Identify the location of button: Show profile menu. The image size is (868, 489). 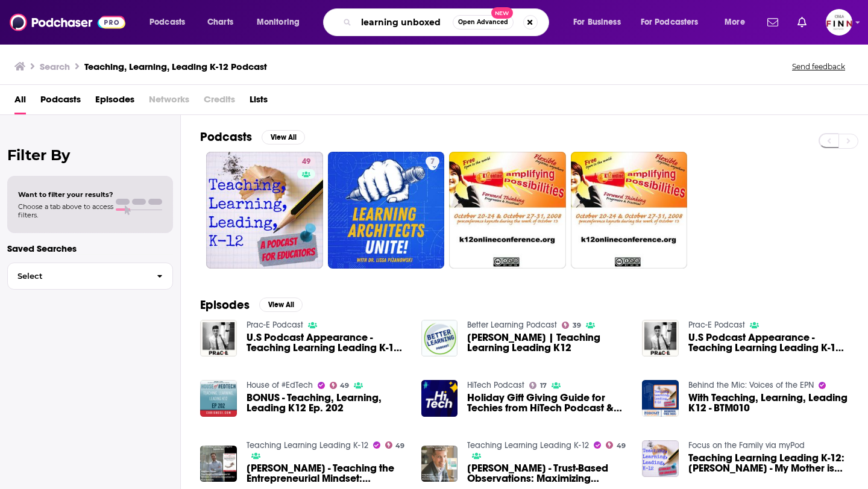
(839, 22).